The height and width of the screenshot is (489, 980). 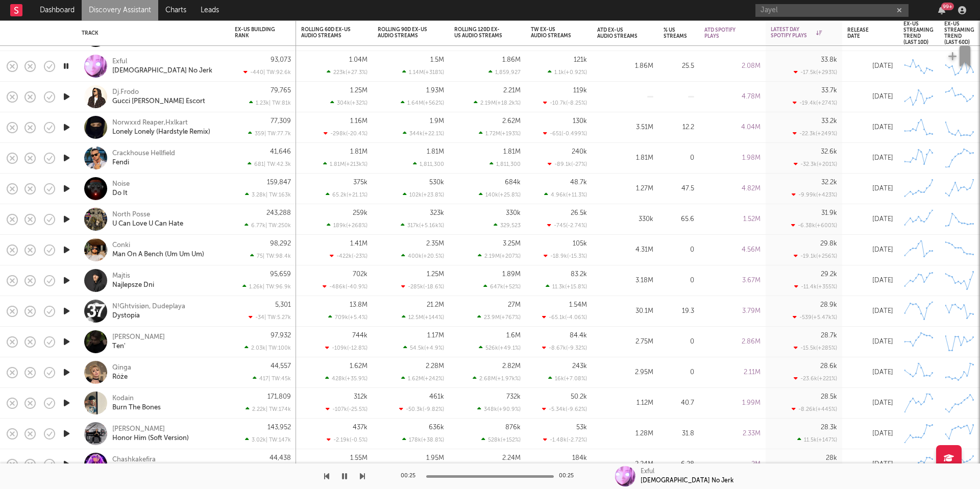 I want to click on div: 6.28, so click(x=679, y=464).